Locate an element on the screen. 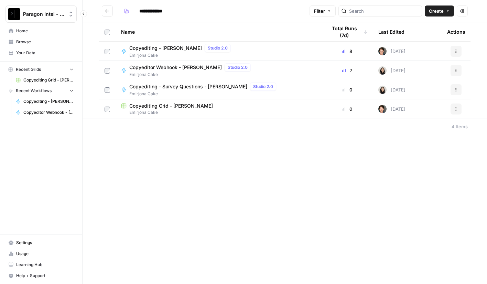 This screenshot has width=487, height=284. a: Settings is located at coordinates (41, 243).